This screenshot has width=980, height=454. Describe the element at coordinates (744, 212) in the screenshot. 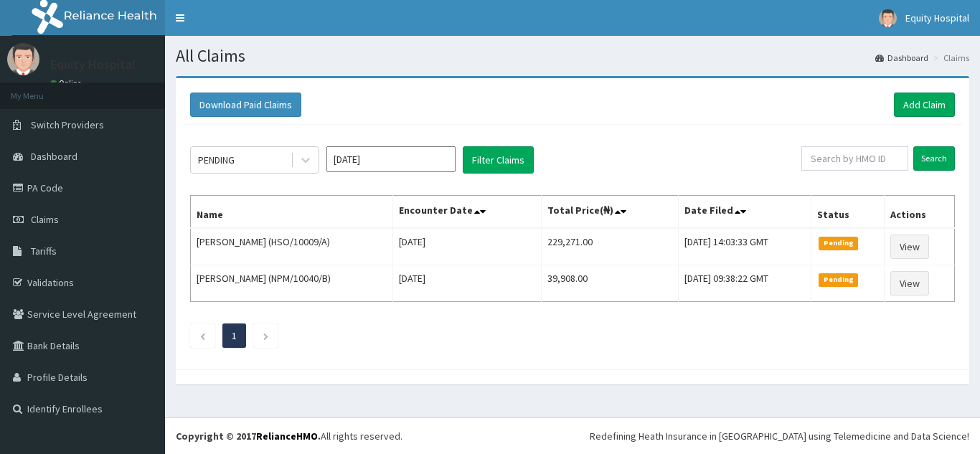

I see `th: Date Filed` at that location.